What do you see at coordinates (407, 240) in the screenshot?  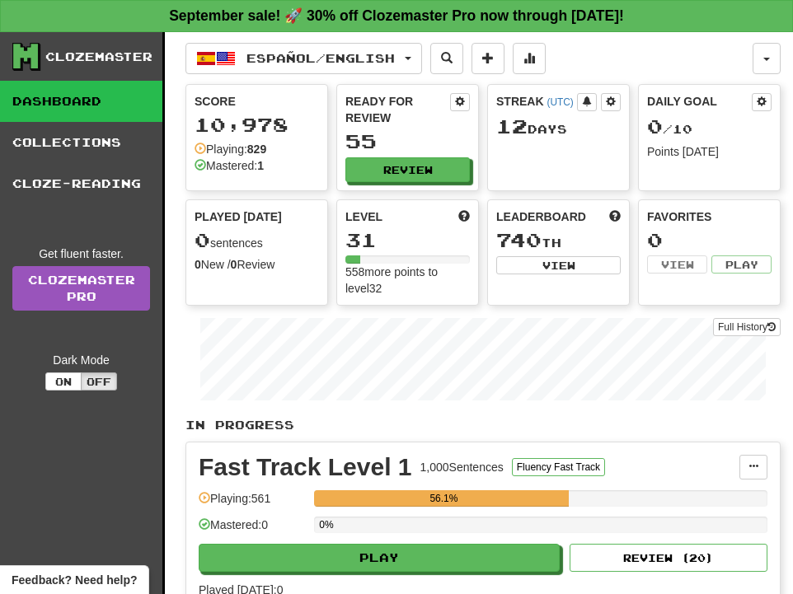 I see `div: 31` at bounding box center [407, 240].